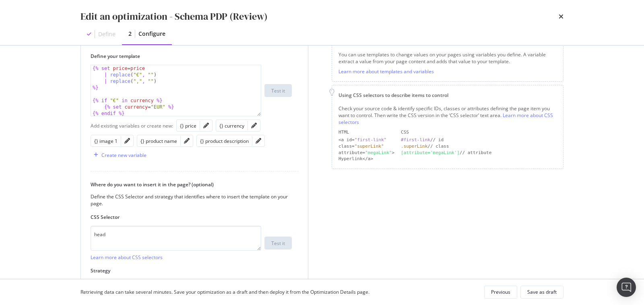 The image size is (644, 305). What do you see at coordinates (378, 152) in the screenshot?
I see `div: "megaLink"` at bounding box center [378, 152].